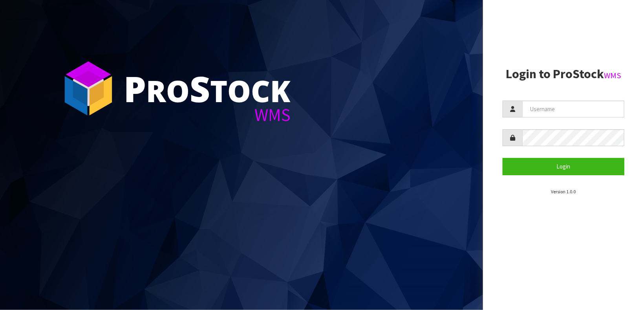 The width and height of the screenshot is (644, 310). What do you see at coordinates (563, 74) in the screenshot?
I see `h2: Login to ProStock` at bounding box center [563, 74].